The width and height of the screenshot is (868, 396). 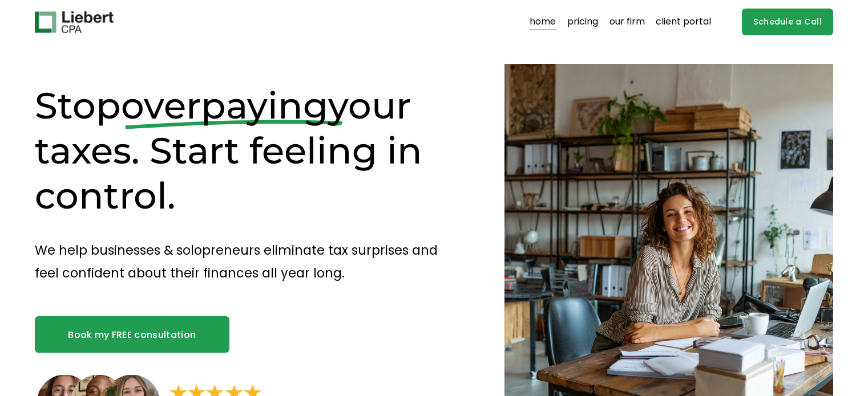 What do you see at coordinates (543, 22) in the screenshot?
I see `a: home` at bounding box center [543, 22].